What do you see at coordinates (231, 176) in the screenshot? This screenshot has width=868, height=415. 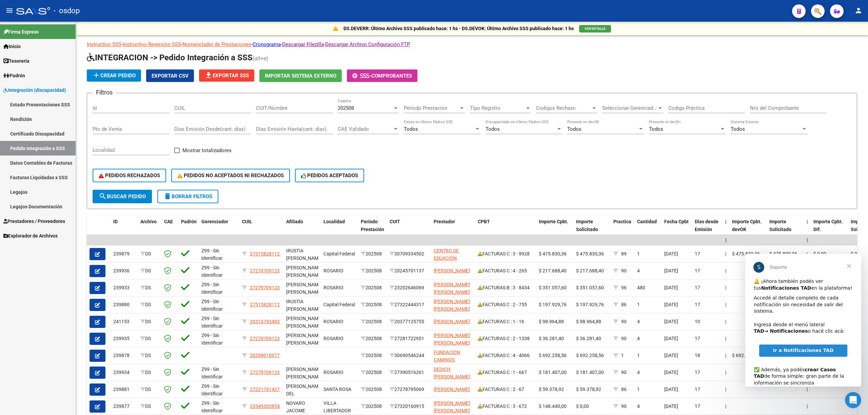 I see `span: PEDIDOS NO ACEPTADOS NI RECHAZADOS` at bounding box center [231, 176].